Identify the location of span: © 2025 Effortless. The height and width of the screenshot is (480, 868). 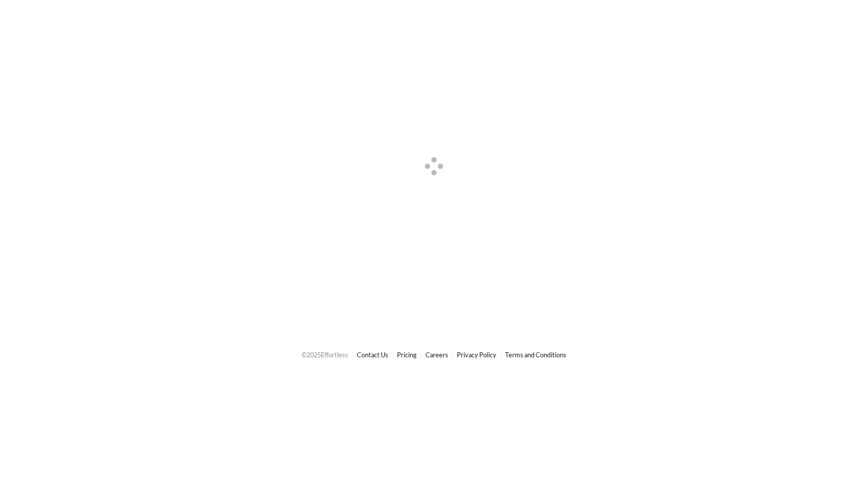
(325, 355).